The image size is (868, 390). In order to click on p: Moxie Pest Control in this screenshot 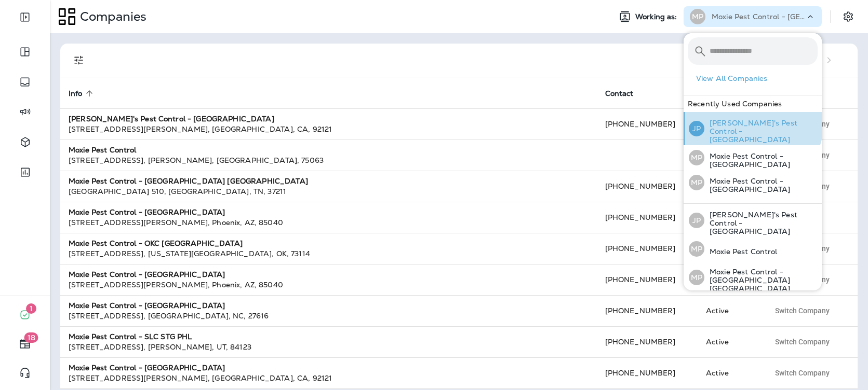, I will do `click(741, 252)`.